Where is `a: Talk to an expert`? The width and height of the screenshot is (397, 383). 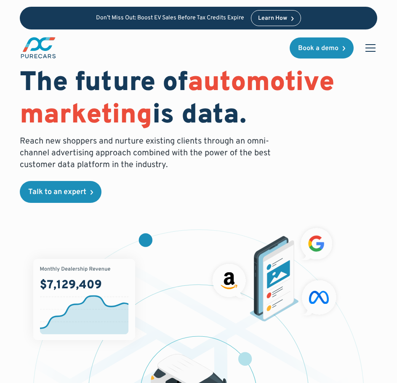
a: Talk to an expert is located at coordinates (61, 192).